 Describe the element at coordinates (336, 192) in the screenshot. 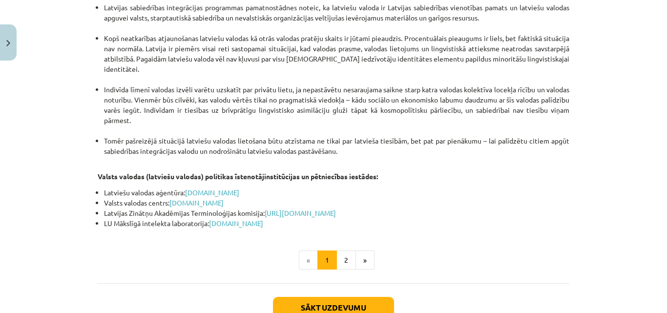

I see `li: Latviešu valodas aģentūra:` at that location.